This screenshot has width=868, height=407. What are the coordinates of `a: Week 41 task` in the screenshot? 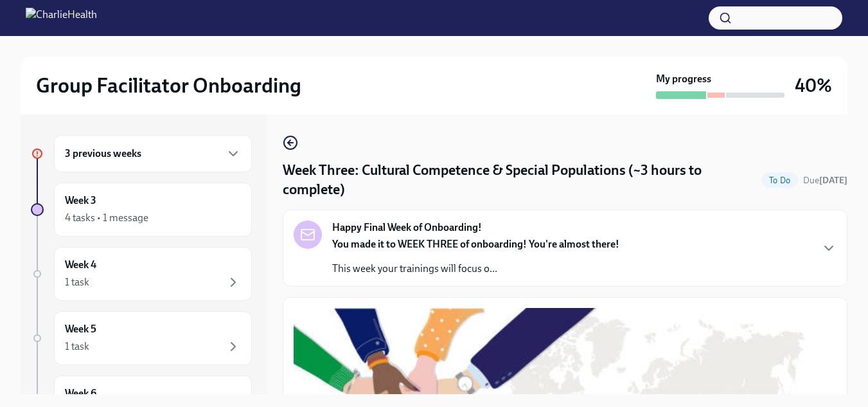 It's located at (141, 274).